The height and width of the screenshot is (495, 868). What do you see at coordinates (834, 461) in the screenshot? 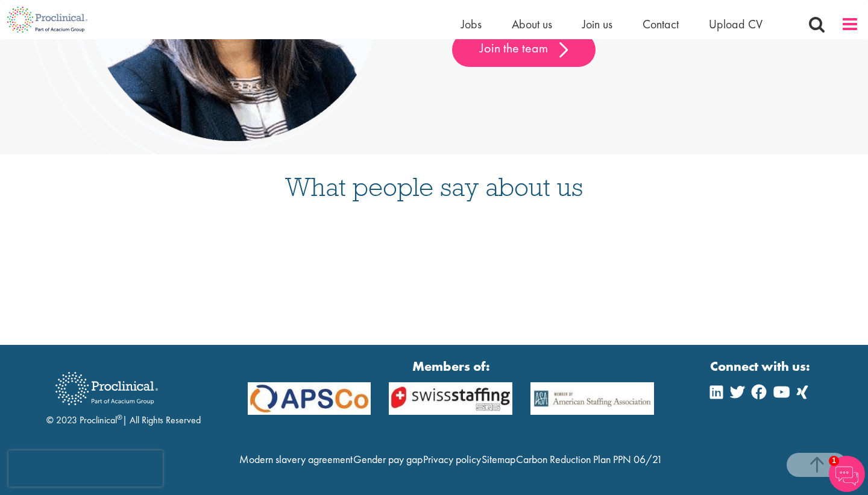
I see `span: 1` at bounding box center [834, 461].